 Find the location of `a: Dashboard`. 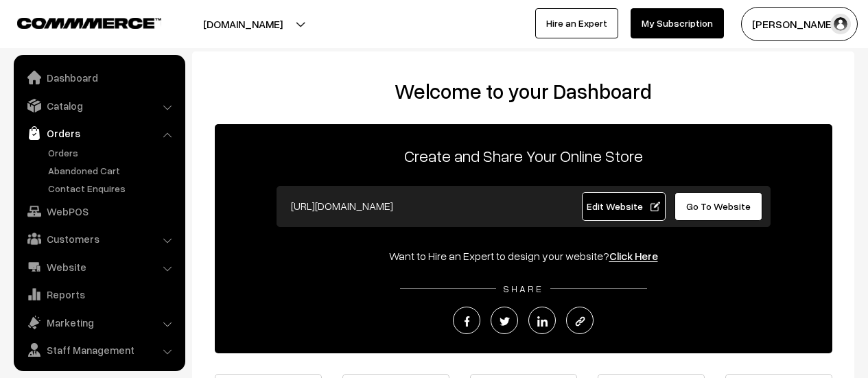

a: Dashboard is located at coordinates (99, 78).